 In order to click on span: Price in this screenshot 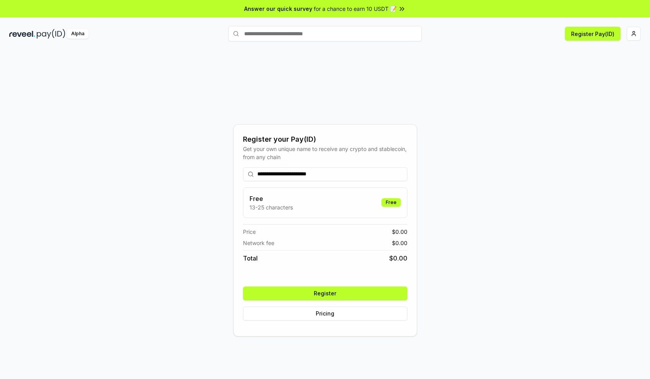, I will do `click(249, 231)`.